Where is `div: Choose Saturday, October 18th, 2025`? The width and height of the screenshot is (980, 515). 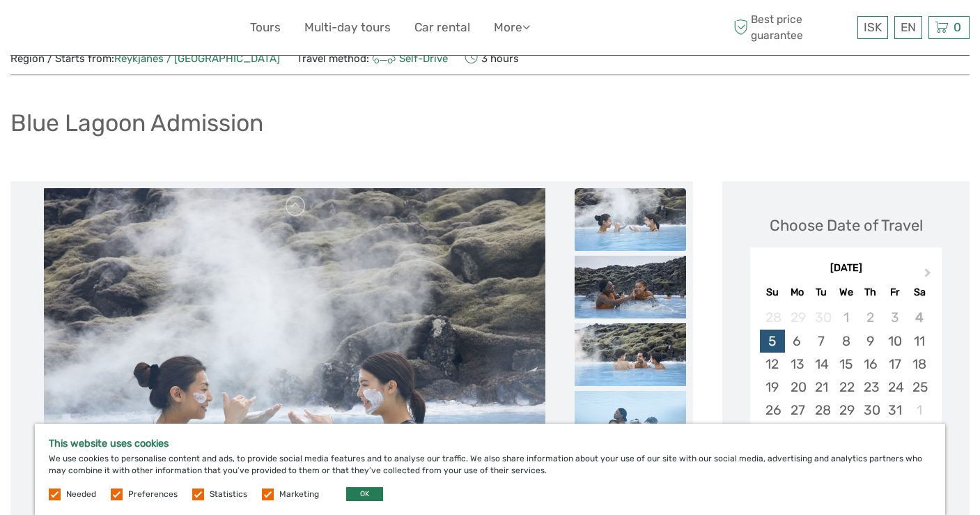 div: Choose Saturday, October 18th, 2025 is located at coordinates (918, 364).